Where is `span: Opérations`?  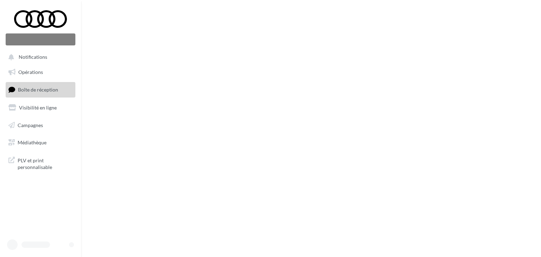 span: Opérations is located at coordinates (31, 72).